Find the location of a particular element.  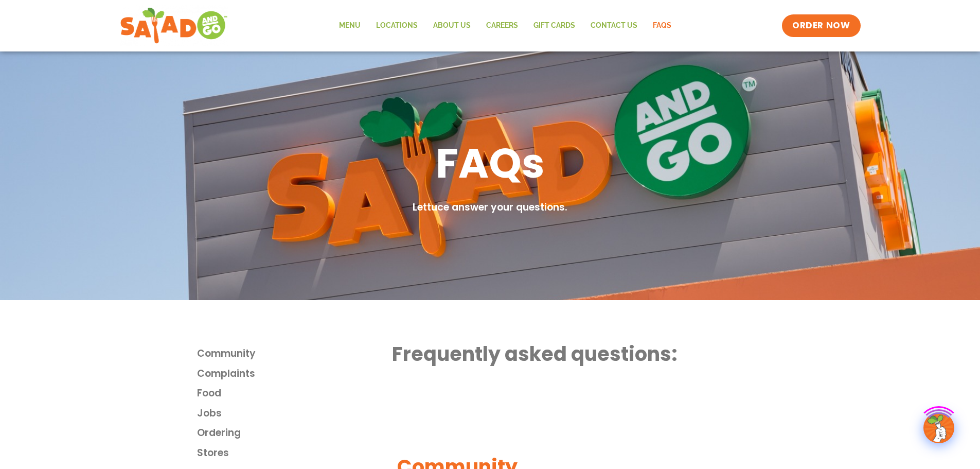

a: About Us is located at coordinates (452, 26).